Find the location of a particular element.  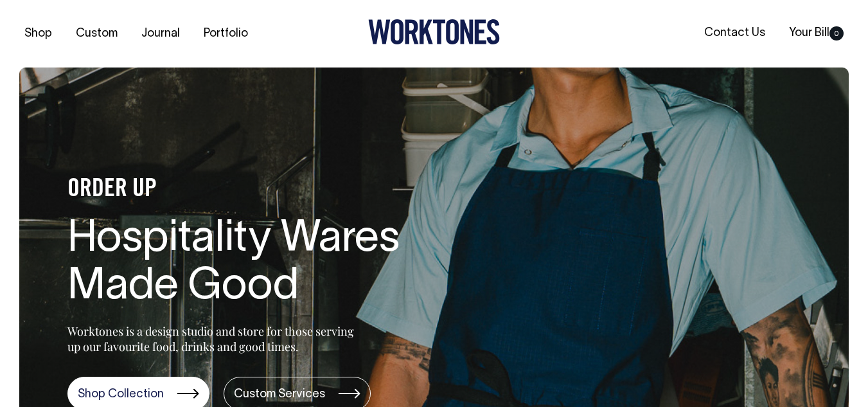

a: Journal is located at coordinates (161, 34).